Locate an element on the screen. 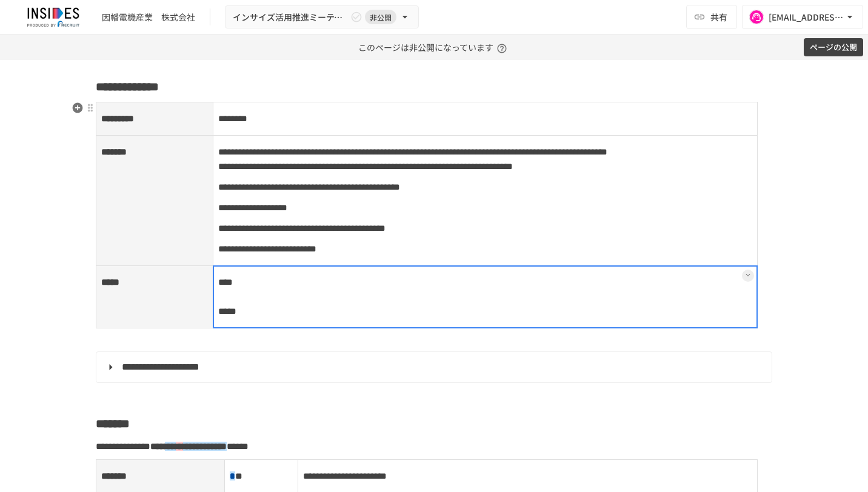 The width and height of the screenshot is (868, 492). p: このページは非公開になっています is located at coordinates (434, 48).